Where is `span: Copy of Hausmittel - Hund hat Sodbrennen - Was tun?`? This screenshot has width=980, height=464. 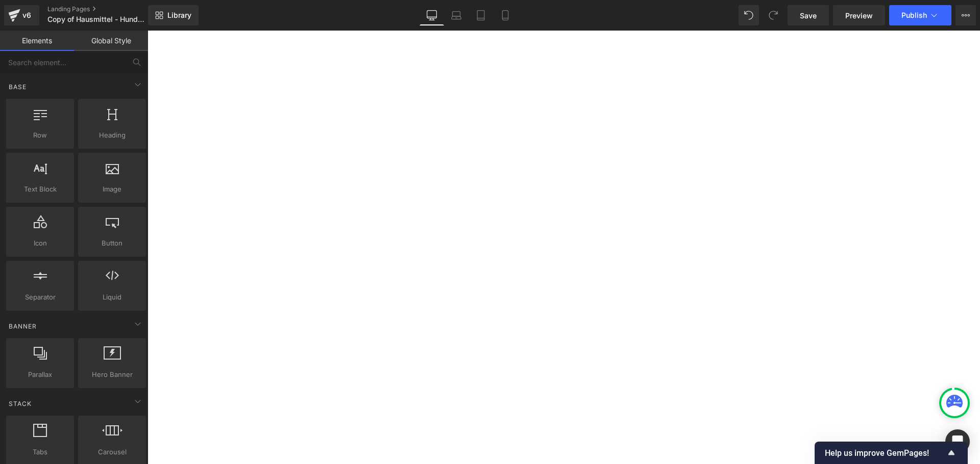 span: Copy of Hausmittel - Hund hat Sodbrennen - Was tun? is located at coordinates (96, 19).